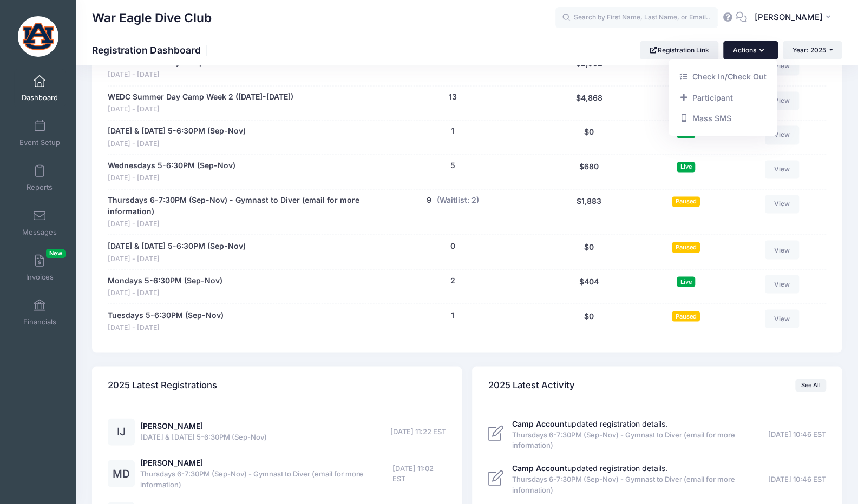  Describe the element at coordinates (589, 68) in the screenshot. I see `div: $2,982` at that location.